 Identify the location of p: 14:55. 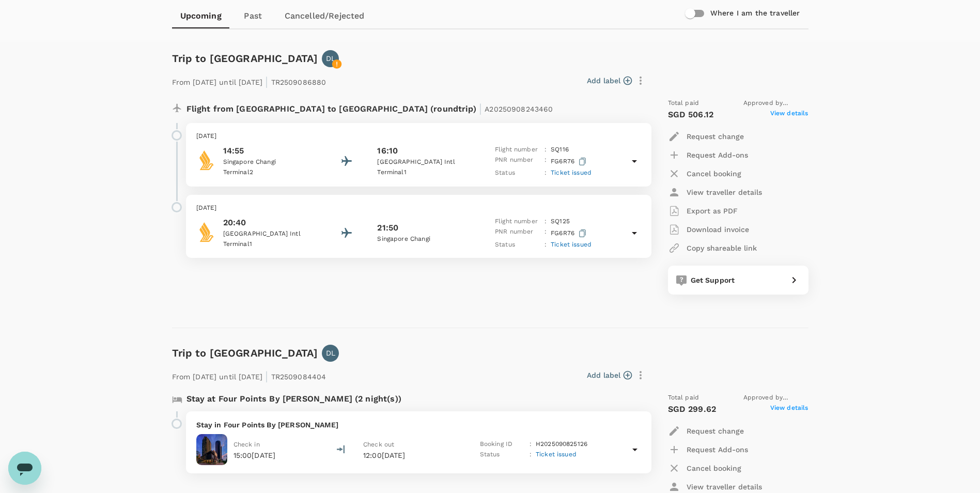
(270, 151).